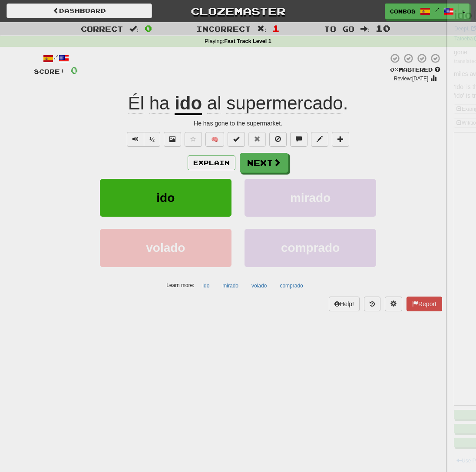 The image size is (476, 472). I want to click on strong: ido, so click(463, 15).